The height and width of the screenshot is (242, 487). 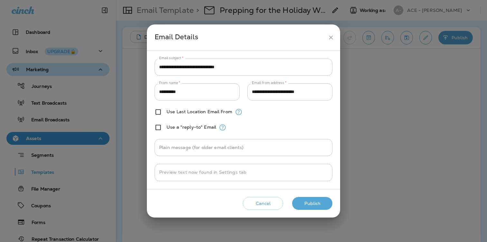 I want to click on button: Cancel, so click(x=263, y=204).